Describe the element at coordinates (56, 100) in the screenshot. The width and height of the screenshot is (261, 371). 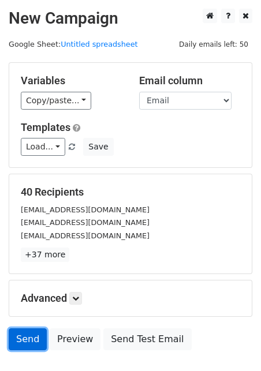
I see `a: Copy/paste...` at that location.